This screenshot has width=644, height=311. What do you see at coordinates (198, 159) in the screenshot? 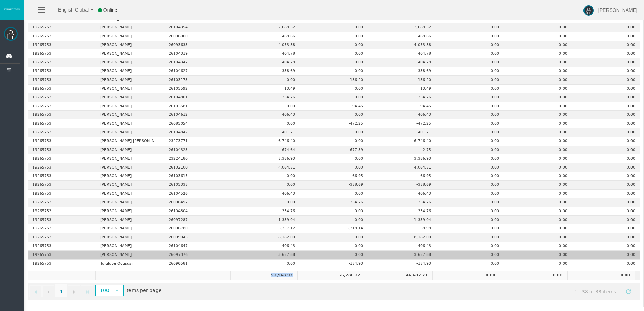
I see `td: 23224180` at bounding box center [198, 159].